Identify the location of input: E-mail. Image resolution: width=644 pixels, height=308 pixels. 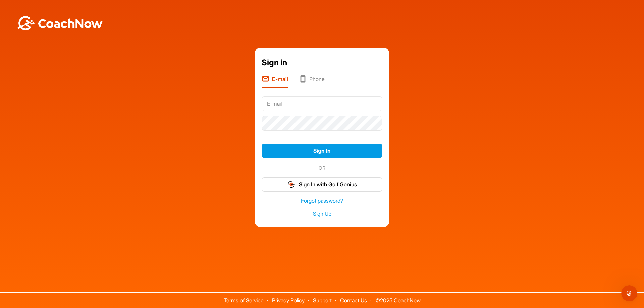
(322, 104).